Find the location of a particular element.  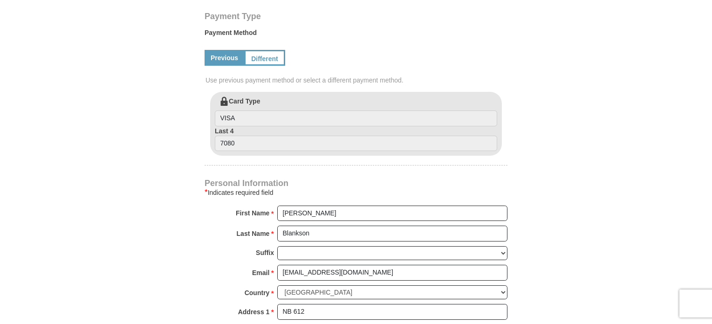

label: Payment Method is located at coordinates (356, 35).